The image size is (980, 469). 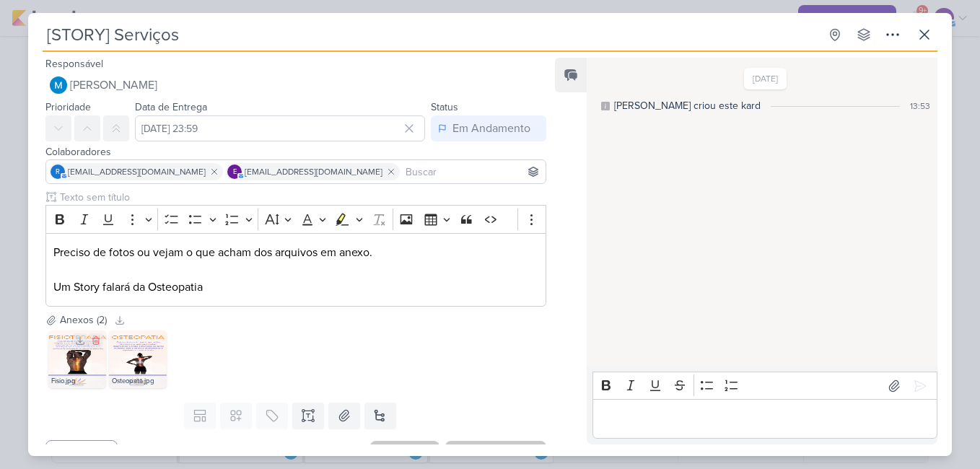 I want to click on p: e, so click(x=235, y=172).